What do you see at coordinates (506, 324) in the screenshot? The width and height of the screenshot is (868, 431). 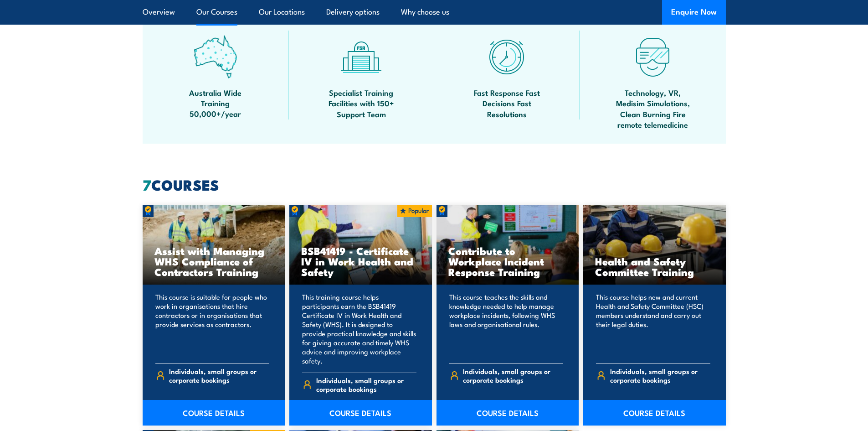 I see `p: This course teaches the skills and knowledge needed to help manage workplace incidents, following...` at bounding box center [506, 324].